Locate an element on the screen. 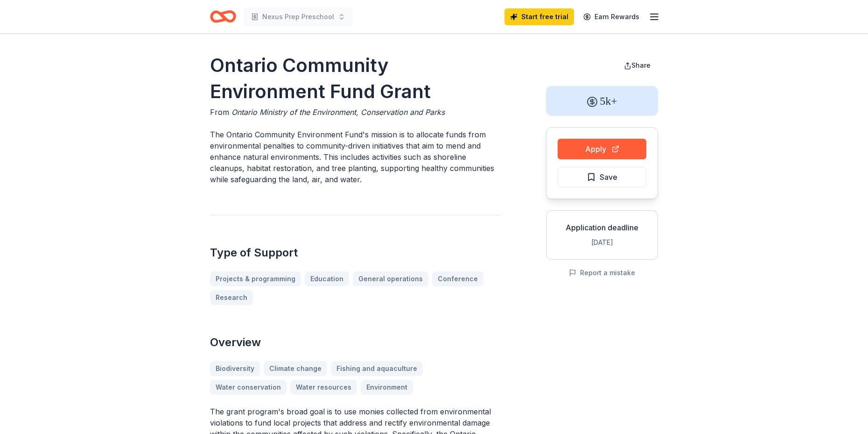 The height and width of the screenshot is (434, 868). a: Conference is located at coordinates (458, 279).